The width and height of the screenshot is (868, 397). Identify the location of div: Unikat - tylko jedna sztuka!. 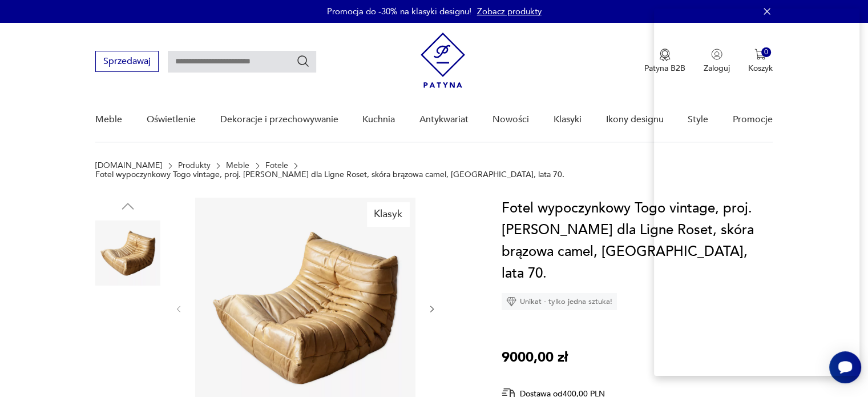
(559, 301).